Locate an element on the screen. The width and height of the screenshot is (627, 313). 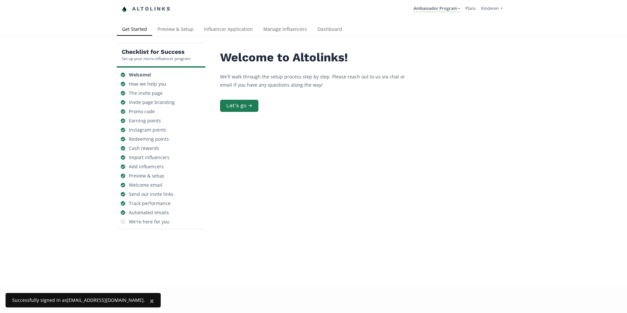
h2: Welcome to Altolinks! is located at coordinates (319, 57).